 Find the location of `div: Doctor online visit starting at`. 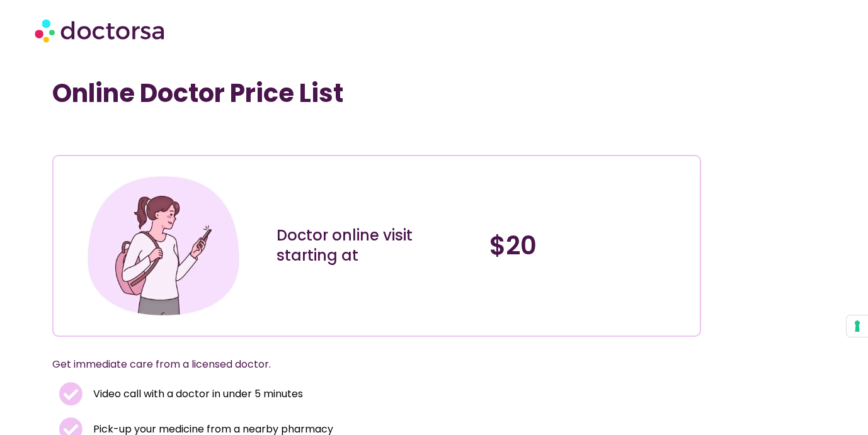

div: Doctor online visit starting at is located at coordinates (377, 245).